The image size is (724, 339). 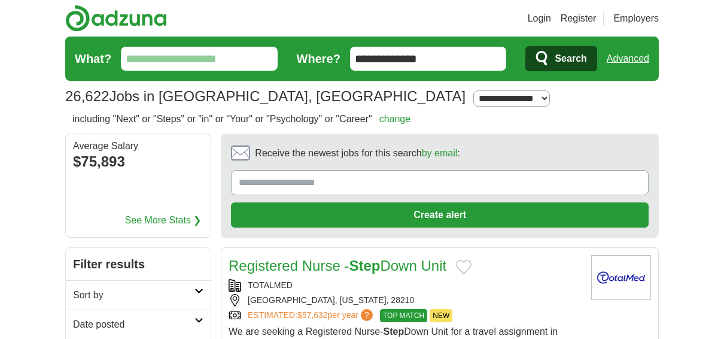 What do you see at coordinates (570, 59) in the screenshot?
I see `span: Search` at bounding box center [570, 59].